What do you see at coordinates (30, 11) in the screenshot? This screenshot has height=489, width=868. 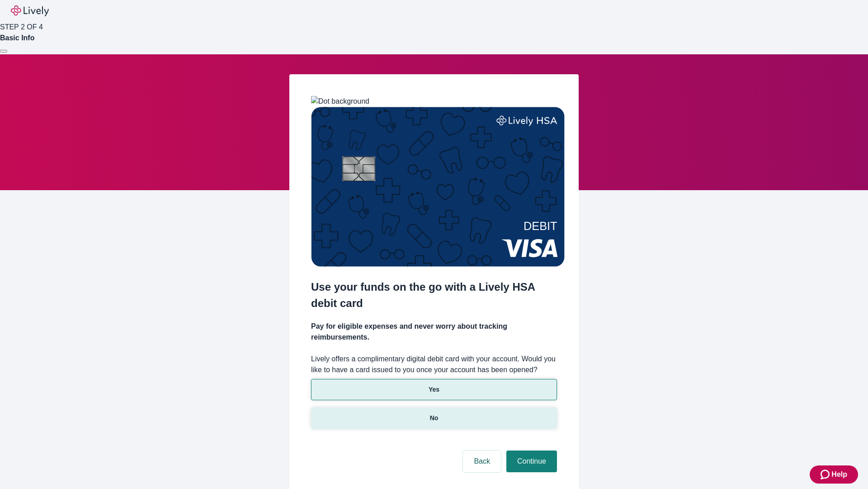 I see `img: Lively` at bounding box center [30, 11].